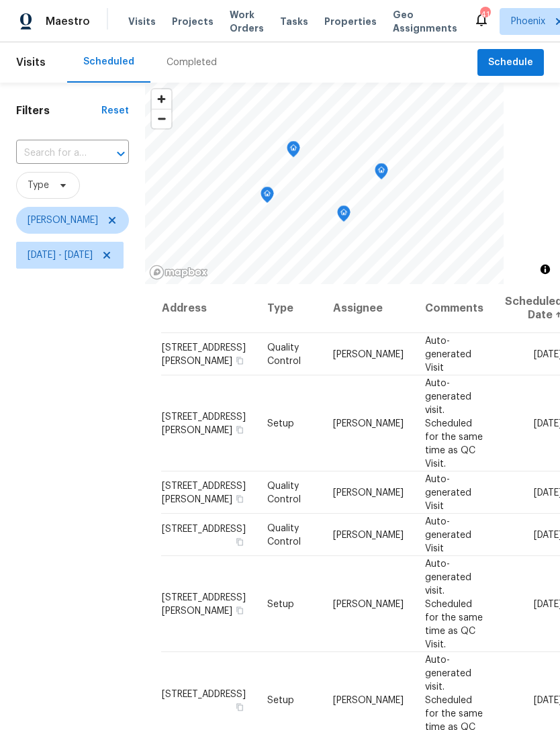  What do you see at coordinates (68, 22) in the screenshot?
I see `span: Maestro` at bounding box center [68, 22].